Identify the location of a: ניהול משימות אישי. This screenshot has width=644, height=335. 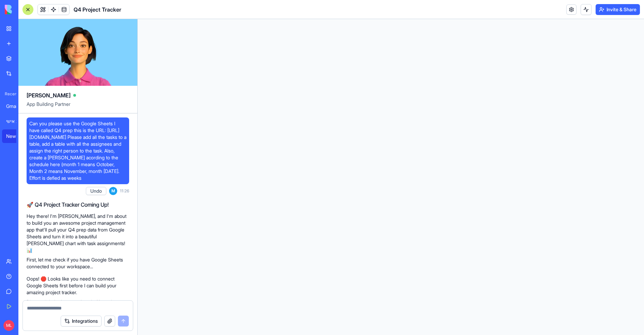
(15, 121).